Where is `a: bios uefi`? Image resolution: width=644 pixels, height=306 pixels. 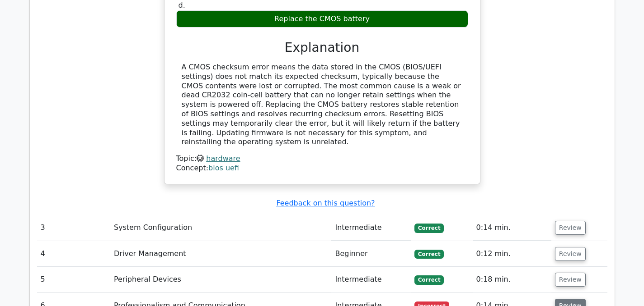 a: bios uefi is located at coordinates (224, 168).